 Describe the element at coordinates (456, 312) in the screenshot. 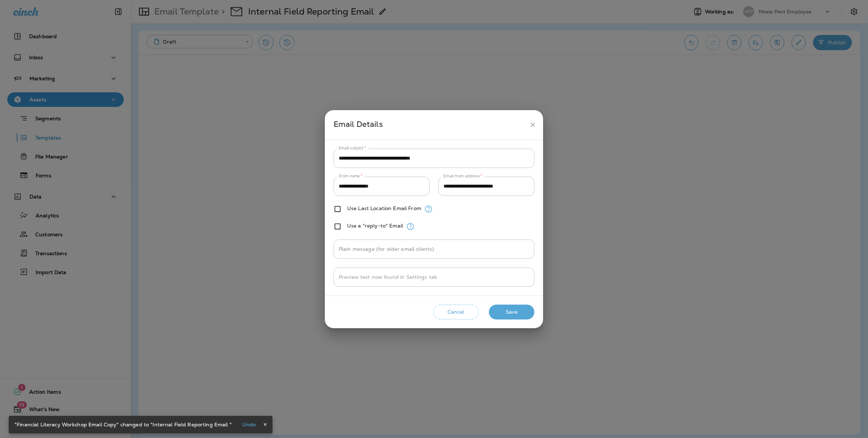

I see `button: Cancel` at that location.